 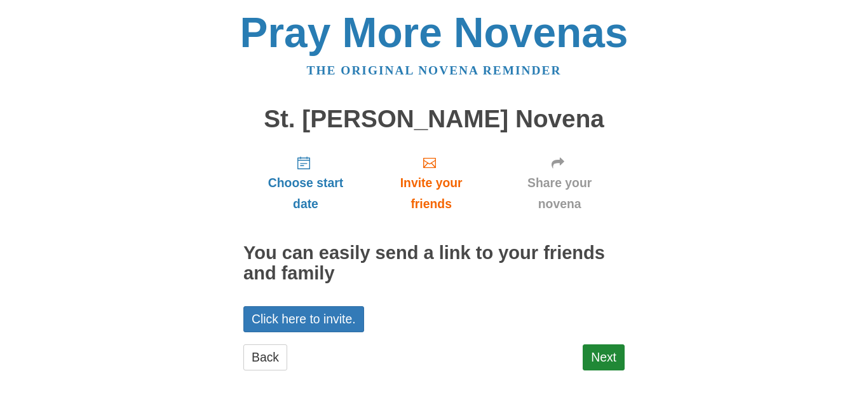 I want to click on span: Choose start date, so click(x=306, y=194).